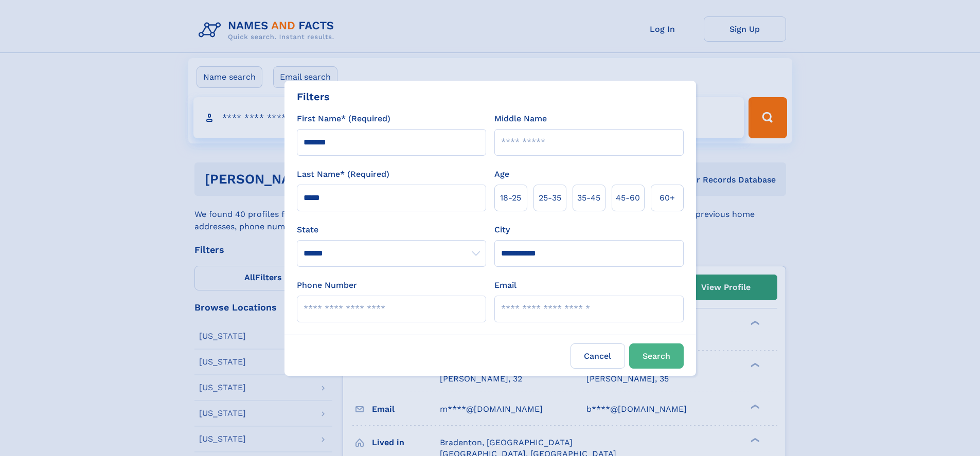 The width and height of the screenshot is (980, 456). I want to click on span: 18‑25, so click(510, 198).